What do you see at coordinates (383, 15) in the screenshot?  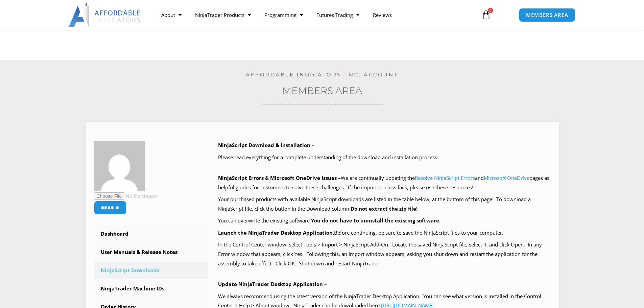 I see `a: Reviews` at bounding box center [383, 15].